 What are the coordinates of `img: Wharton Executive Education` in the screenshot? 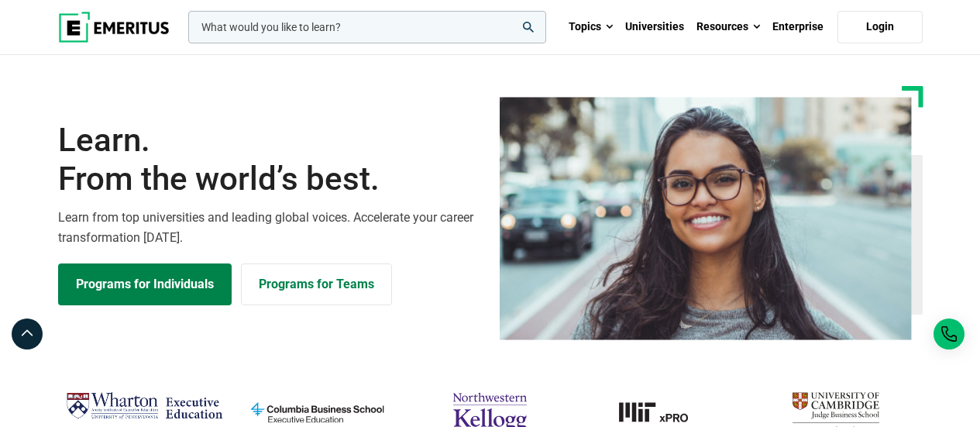 It's located at (144, 406).